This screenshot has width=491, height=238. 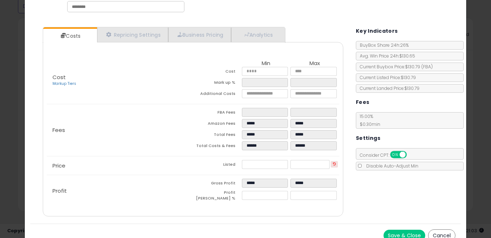 I want to click on th: Max, so click(x=315, y=64).